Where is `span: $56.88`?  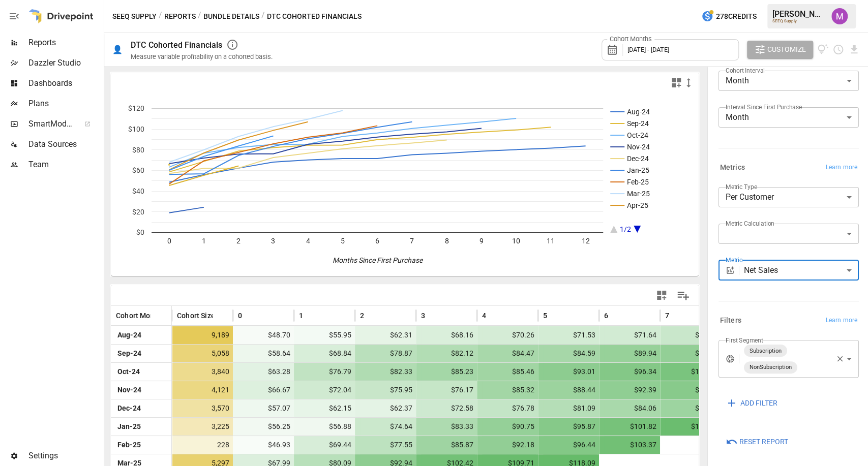
span: $56.88 is located at coordinates (326, 427).